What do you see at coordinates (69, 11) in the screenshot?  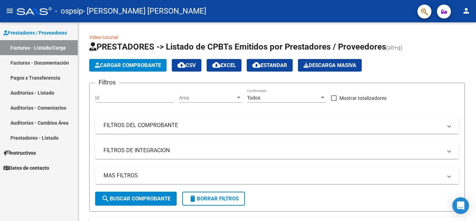 I see `span: - ospsip` at bounding box center [69, 11].